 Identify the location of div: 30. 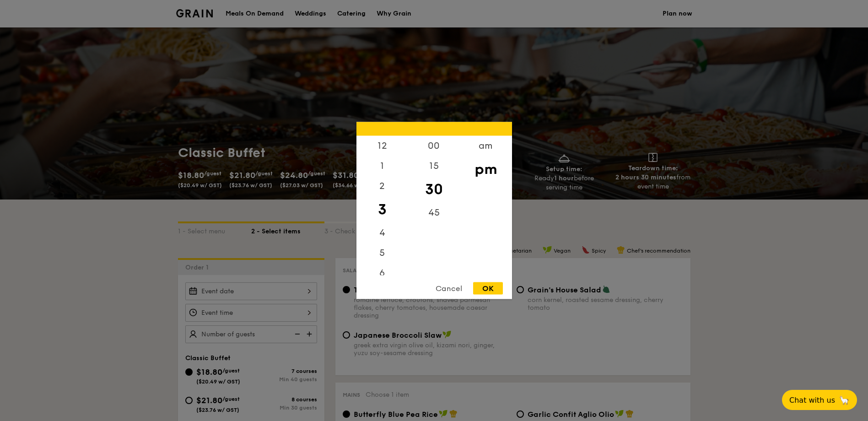
(434, 189).